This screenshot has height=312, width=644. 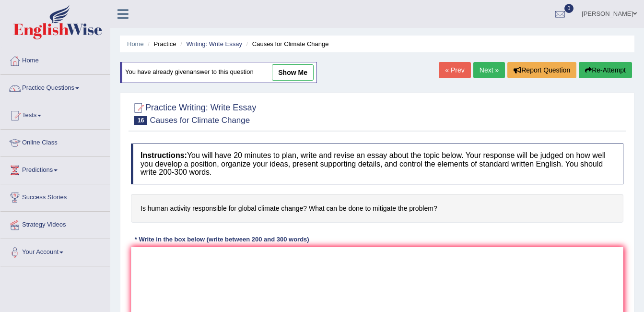 What do you see at coordinates (55, 251) in the screenshot?
I see `a: Your Account` at bounding box center [55, 251].